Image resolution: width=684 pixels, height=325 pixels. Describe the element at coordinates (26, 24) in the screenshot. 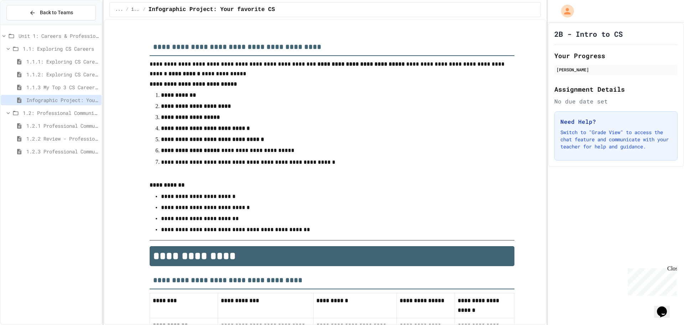

I see `div: Chat with us now!Close` at that location.